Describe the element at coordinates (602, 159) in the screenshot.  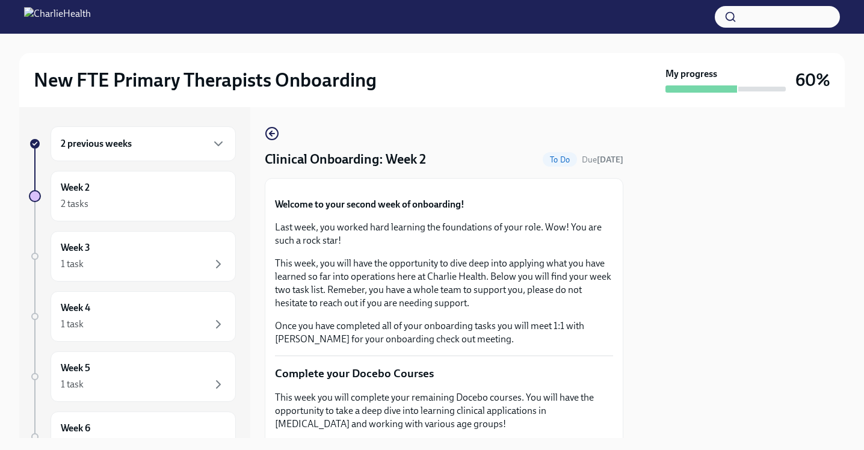
I see `span: September 20th, 2025 10:00` at that location.